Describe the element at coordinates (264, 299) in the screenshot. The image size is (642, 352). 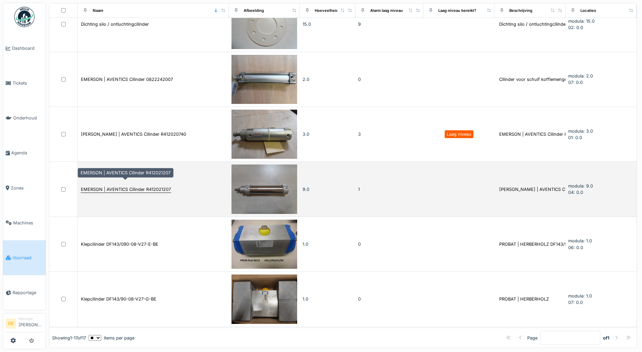
I see `img: Klepcilinder DF143/90-08-V27-G-BE` at that location.